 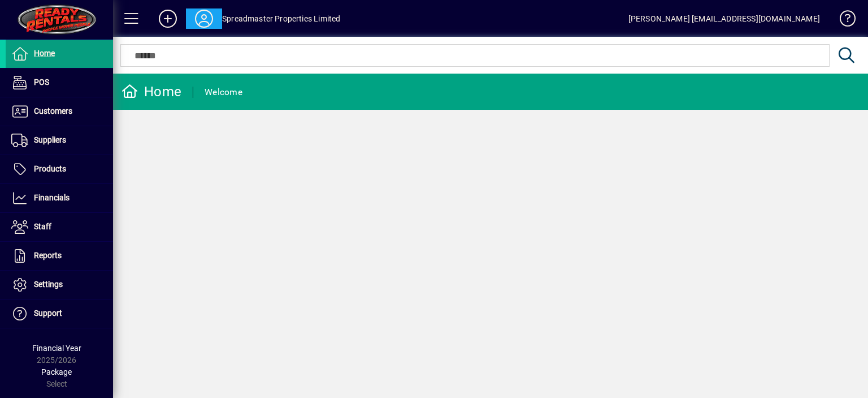 I want to click on div: Spreadmaster Properties Limited, so click(x=281, y=18).